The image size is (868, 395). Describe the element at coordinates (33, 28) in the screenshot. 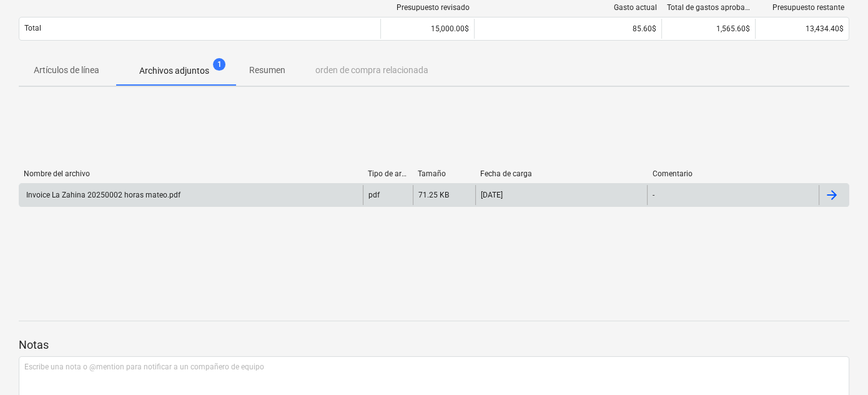

I see `p: Total` at that location.